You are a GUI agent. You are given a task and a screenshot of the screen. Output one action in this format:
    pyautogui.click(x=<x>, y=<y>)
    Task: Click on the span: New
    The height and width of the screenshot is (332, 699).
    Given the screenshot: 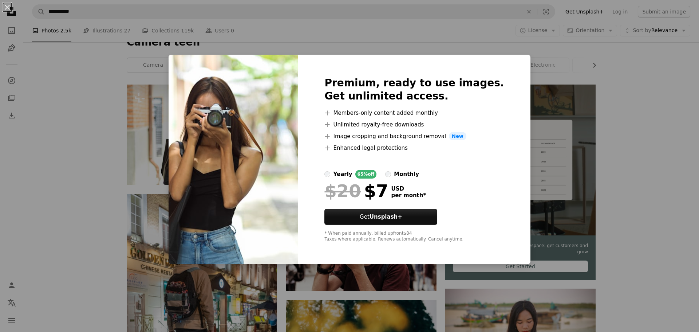 What is the action you would take?
    pyautogui.click(x=458, y=136)
    